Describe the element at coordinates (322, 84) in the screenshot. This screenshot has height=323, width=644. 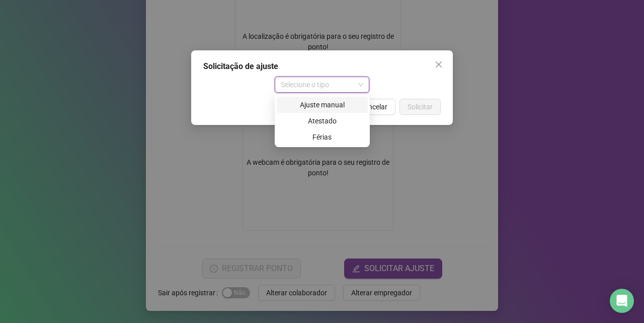
I see `span: Selecione o tipo` at that location.